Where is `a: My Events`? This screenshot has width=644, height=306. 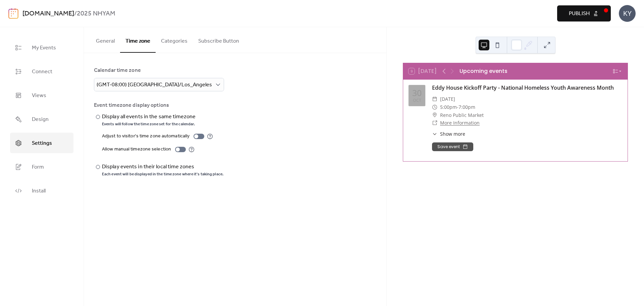
a: My Events is located at coordinates (41, 47).